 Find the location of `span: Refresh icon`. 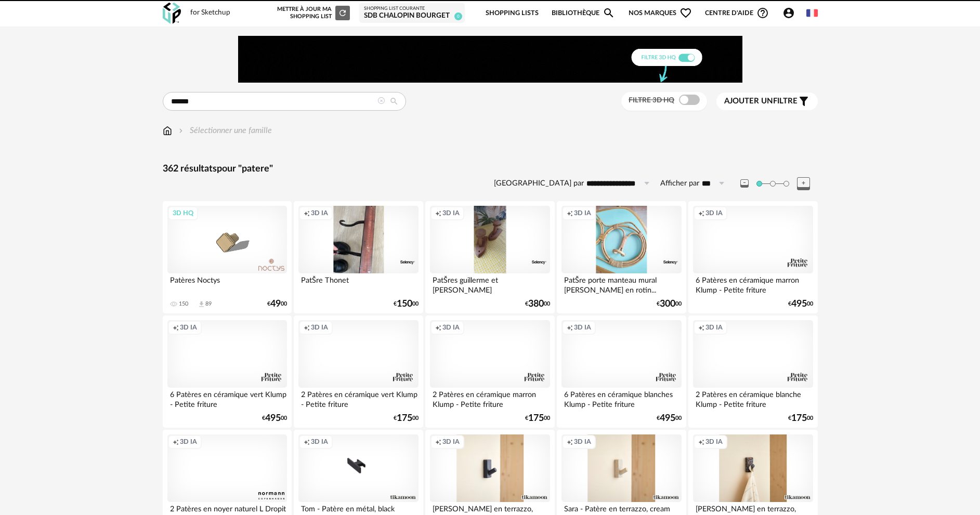

span: Refresh icon is located at coordinates (343, 13).